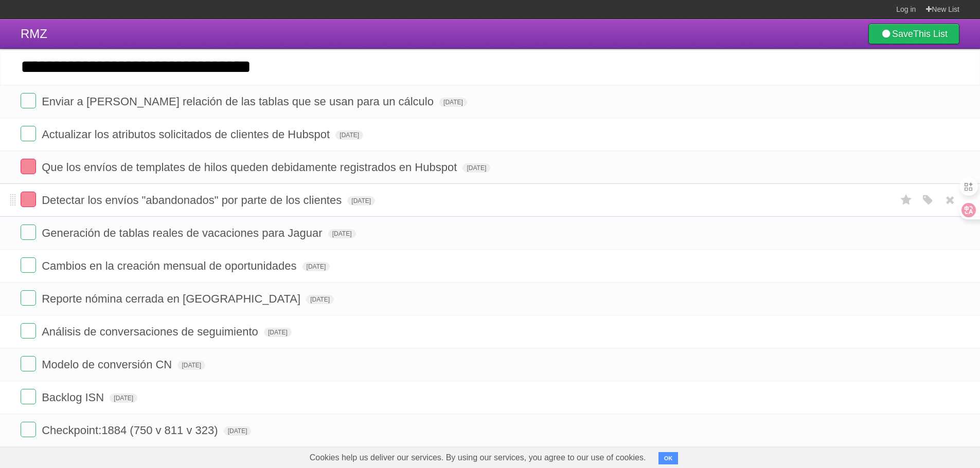 Image resolution: width=980 pixels, height=468 pixels. I want to click on span: Análisis de conversaciones de seguimiento, so click(152, 331).